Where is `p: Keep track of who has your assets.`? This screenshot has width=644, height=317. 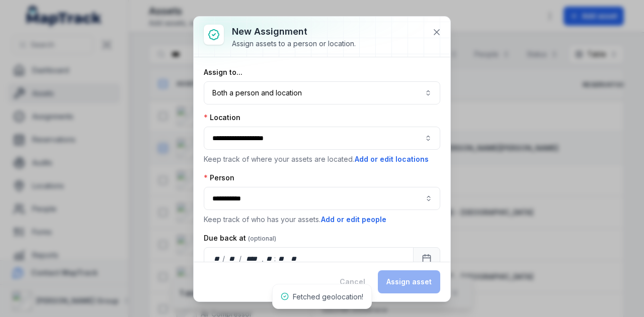
p: Keep track of who has your assets. is located at coordinates (322, 220).